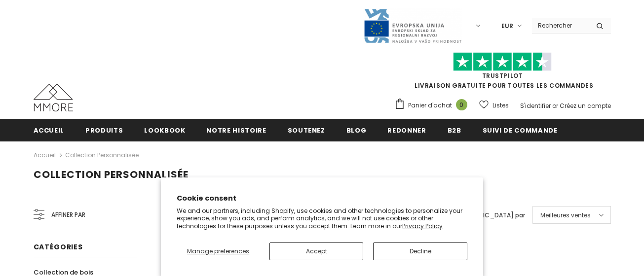 The image size is (644, 276). What do you see at coordinates (422, 226) in the screenshot?
I see `a: Privacy Policy` at bounding box center [422, 226].